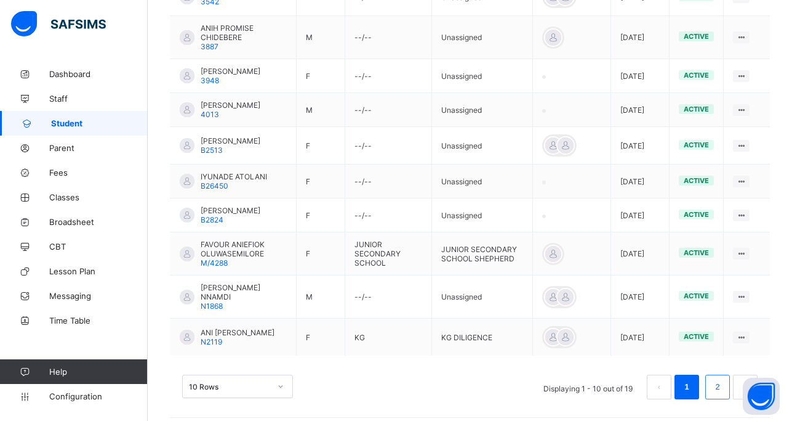  What do you see at coordinates (717, 387) in the screenshot?
I see `a: 2` at bounding box center [717, 387].